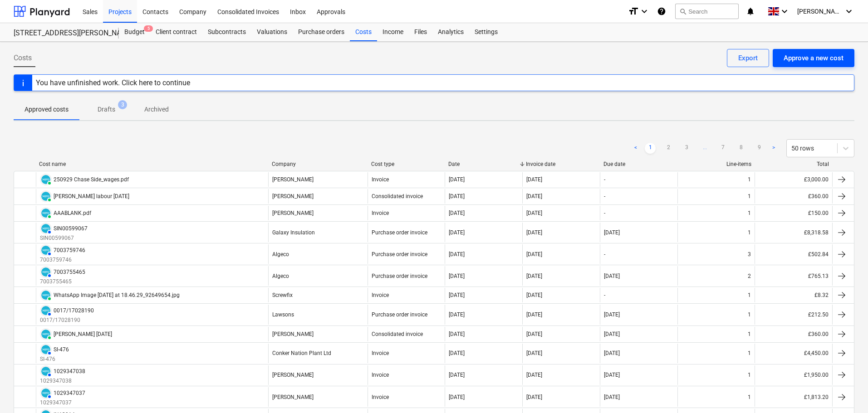  I want to click on p: 1029347037, so click(62, 403).